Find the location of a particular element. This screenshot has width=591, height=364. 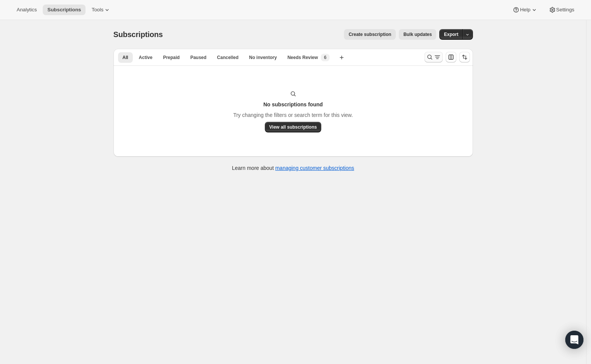

p: Learn more about is located at coordinates (293, 168).